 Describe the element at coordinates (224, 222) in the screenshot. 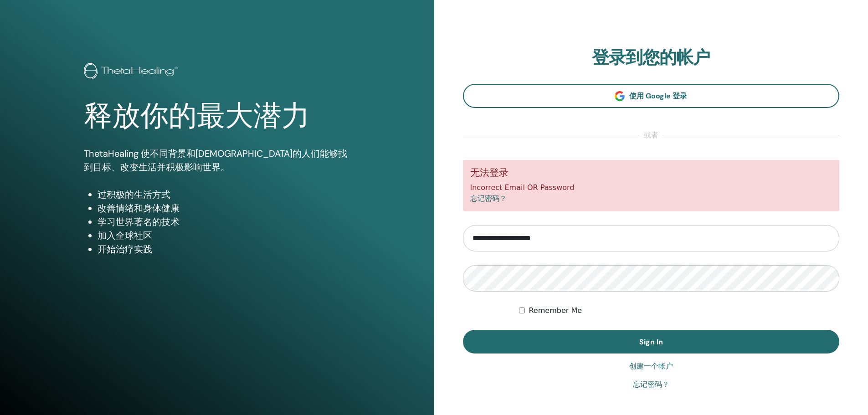

I see `li: 学习世界著名的技术` at that location.